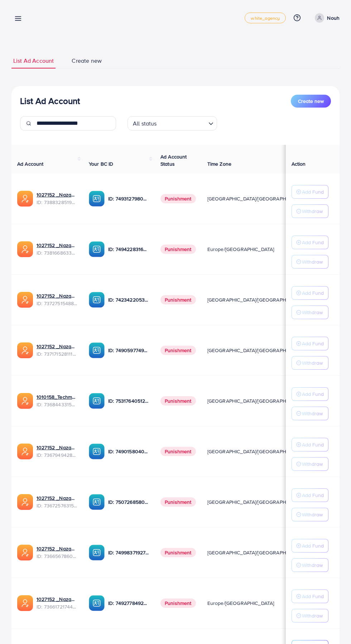 The image size is (351, 644). What do you see at coordinates (129, 249) in the screenshot?
I see `p: ID: 7494228316518858759` at bounding box center [129, 249].